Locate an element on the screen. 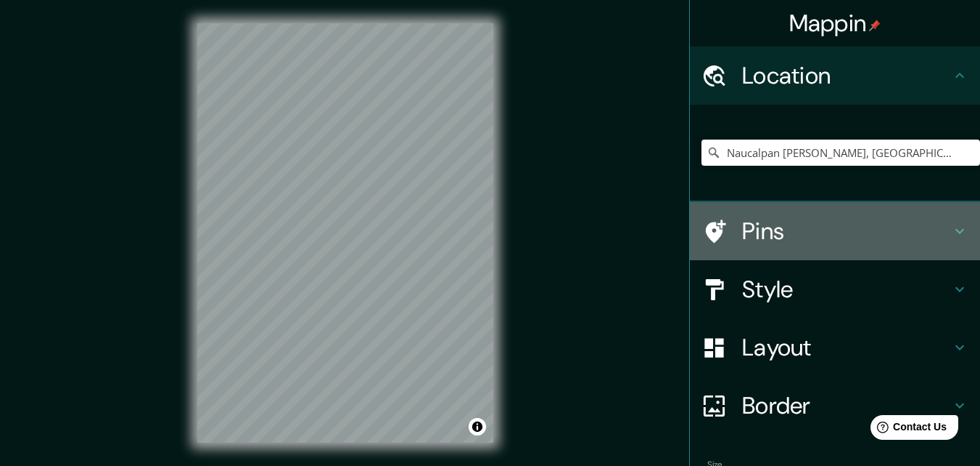 This screenshot has height=466, width=980. div: Layout is located at coordinates (835, 347).